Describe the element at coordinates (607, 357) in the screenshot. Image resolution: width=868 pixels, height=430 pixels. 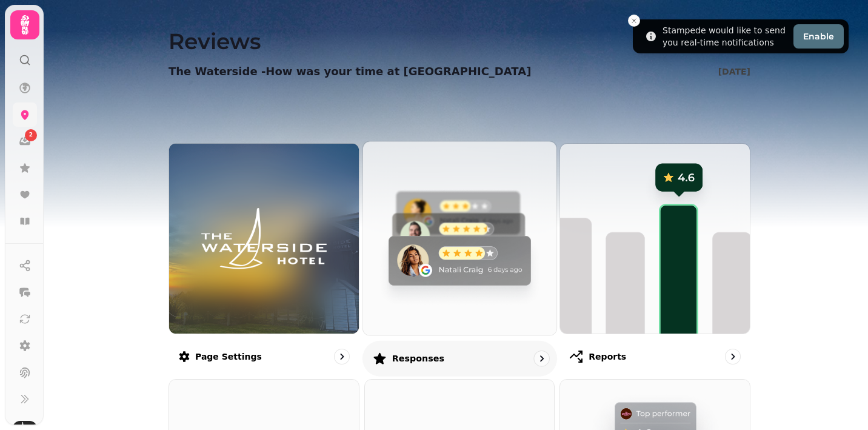
I see `p: Reports` at that location.